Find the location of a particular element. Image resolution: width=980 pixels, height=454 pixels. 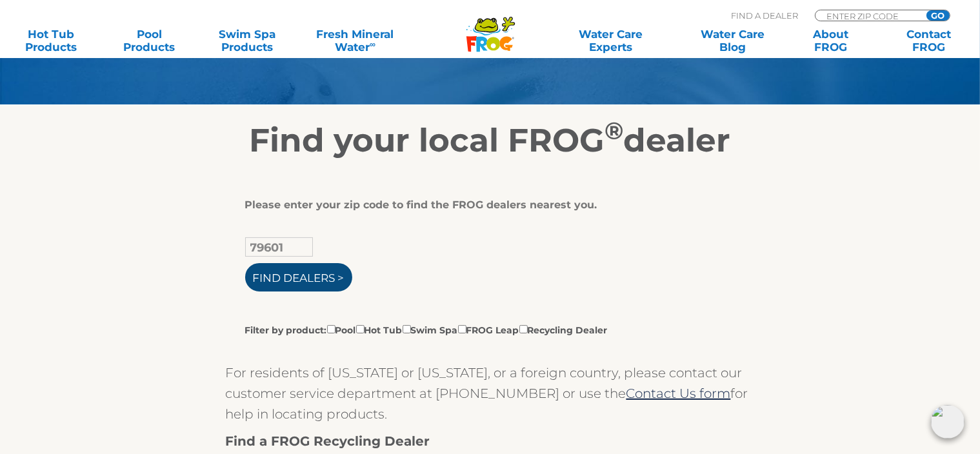

input: Zip Code Form is located at coordinates (869, 15).